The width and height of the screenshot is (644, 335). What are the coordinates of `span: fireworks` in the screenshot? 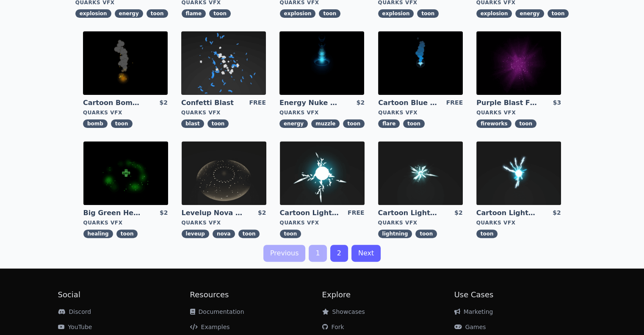 It's located at (494, 124).